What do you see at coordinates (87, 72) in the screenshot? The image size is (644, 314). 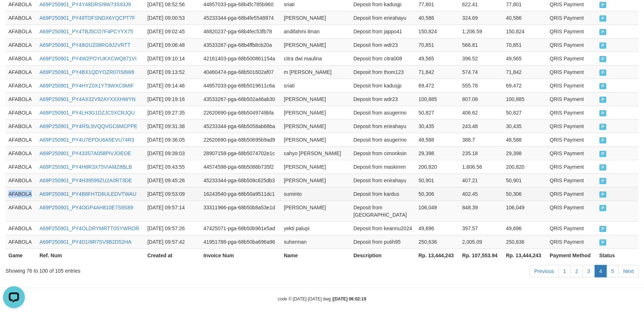 I see `a: A69P250901_PY4BX1QDYOZR07IS8W8` at bounding box center [87, 72].